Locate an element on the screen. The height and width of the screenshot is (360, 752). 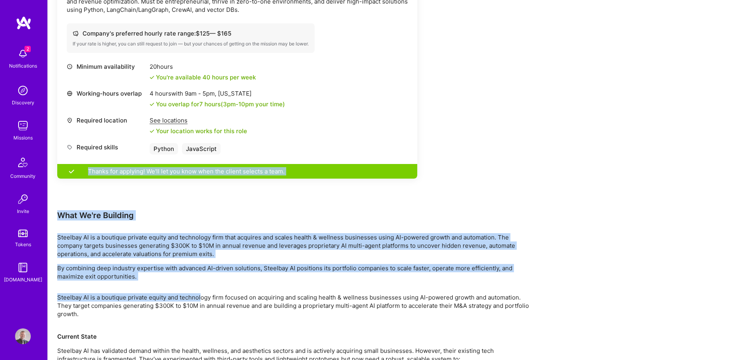
img: teamwork is located at coordinates (23, 126).